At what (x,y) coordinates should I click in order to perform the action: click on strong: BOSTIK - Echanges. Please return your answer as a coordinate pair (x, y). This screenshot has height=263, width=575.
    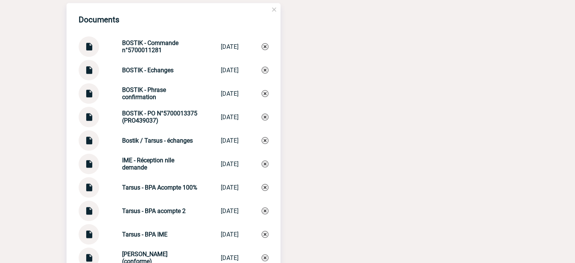
    Looking at the image, I should click on (148, 70).